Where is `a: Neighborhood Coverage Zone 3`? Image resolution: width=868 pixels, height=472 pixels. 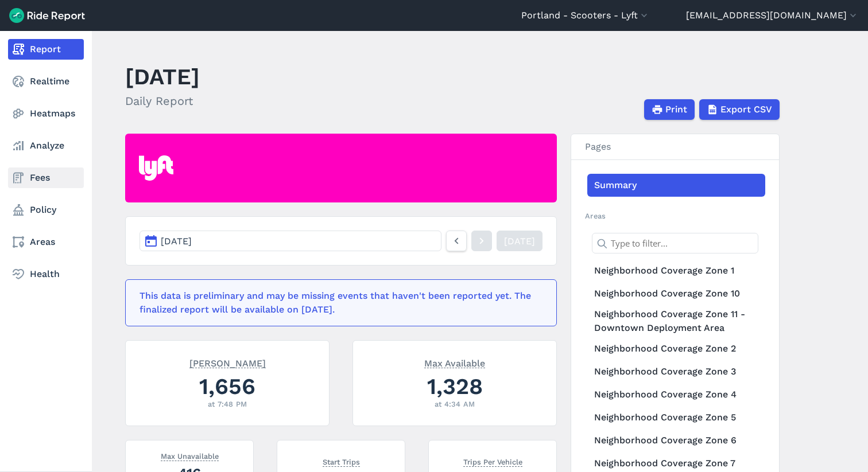 a: Neighborhood Coverage Zone 3 is located at coordinates (676, 372).